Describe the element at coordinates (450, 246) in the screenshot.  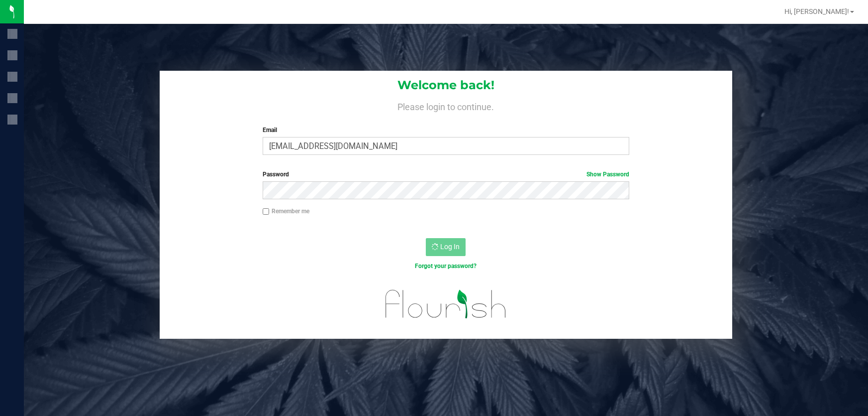
I see `span: Log In` at that location.